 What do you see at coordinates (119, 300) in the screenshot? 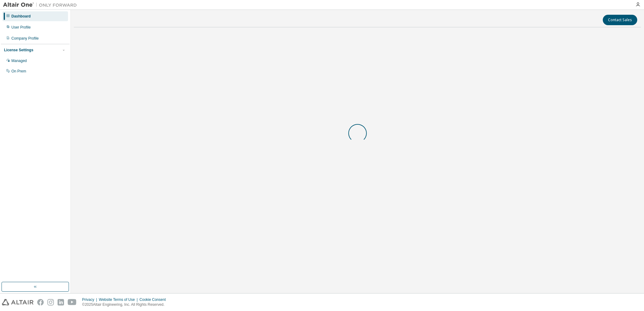
I see `div: Website Terms of Use` at bounding box center [119, 300].